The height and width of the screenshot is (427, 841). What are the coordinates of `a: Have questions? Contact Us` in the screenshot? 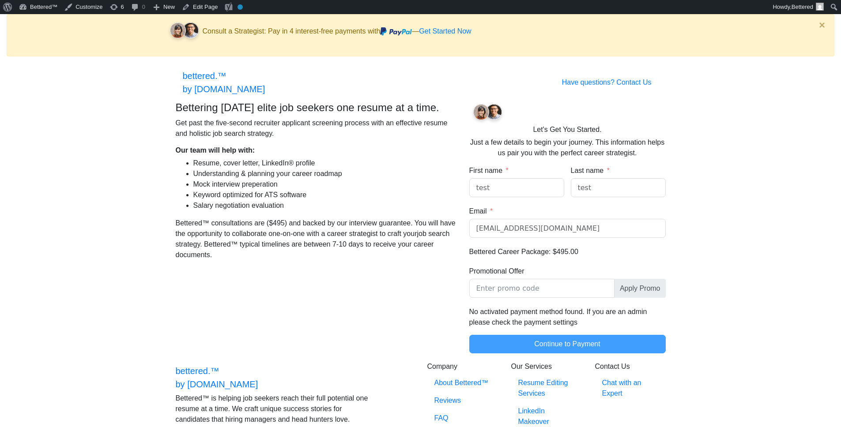 It's located at (606, 83).